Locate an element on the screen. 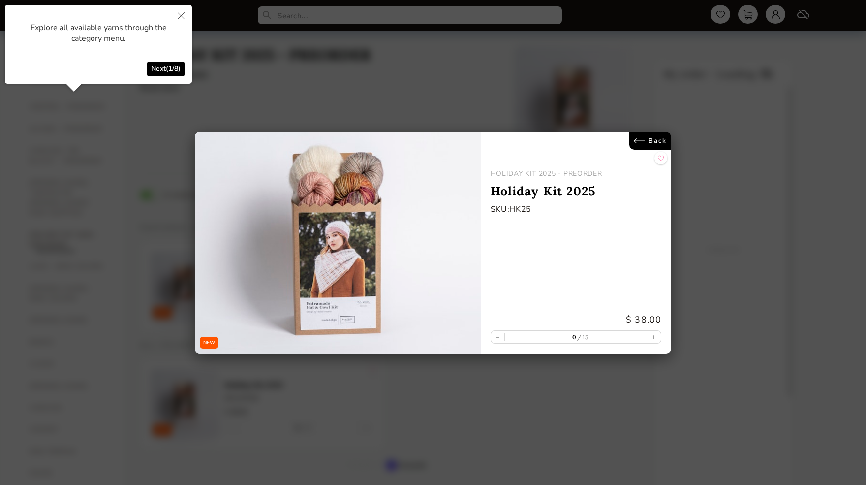 This screenshot has width=866, height=485. p: HOLIDAY KIT 2025 - PREORDER is located at coordinates (576, 173).